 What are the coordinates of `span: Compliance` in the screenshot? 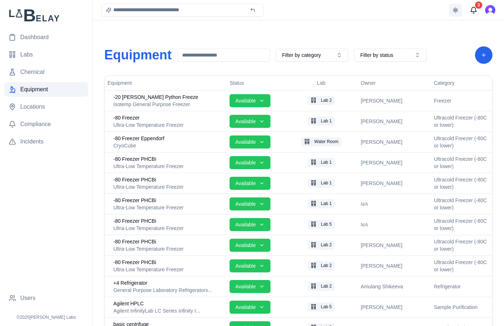 It's located at (35, 124).